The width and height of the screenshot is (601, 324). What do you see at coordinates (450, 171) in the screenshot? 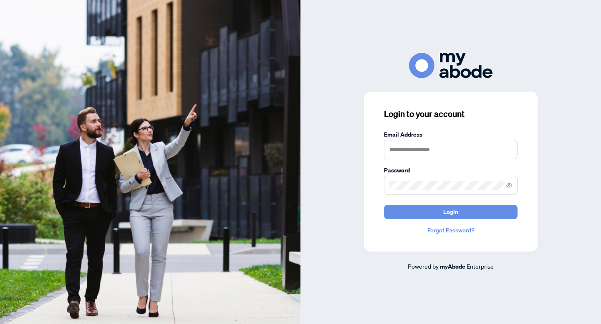
I see `label: Password` at bounding box center [450, 171].